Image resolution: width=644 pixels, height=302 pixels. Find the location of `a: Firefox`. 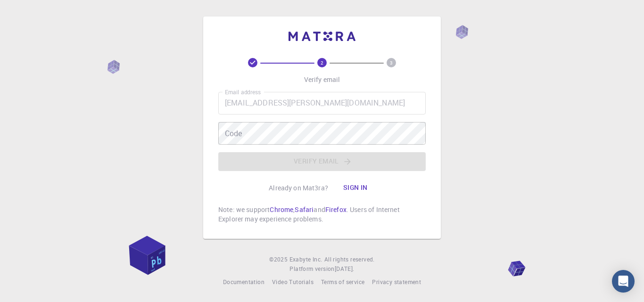

a: Firefox is located at coordinates (335, 210).